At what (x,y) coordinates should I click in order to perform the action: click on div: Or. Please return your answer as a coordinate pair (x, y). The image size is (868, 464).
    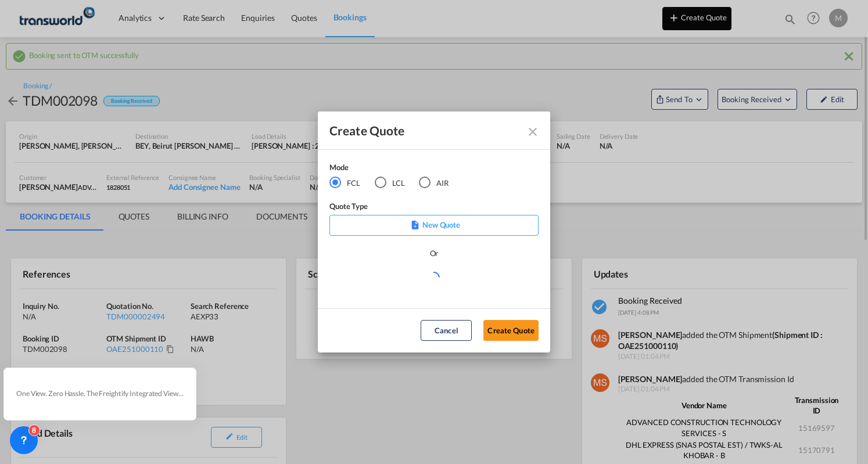
    Looking at the image, I should click on (434, 253).